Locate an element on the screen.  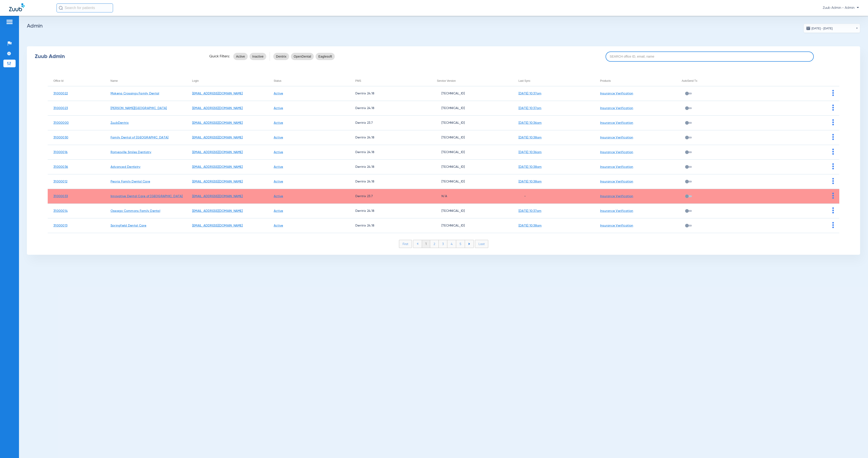
img: date.svg is located at coordinates (808, 28).